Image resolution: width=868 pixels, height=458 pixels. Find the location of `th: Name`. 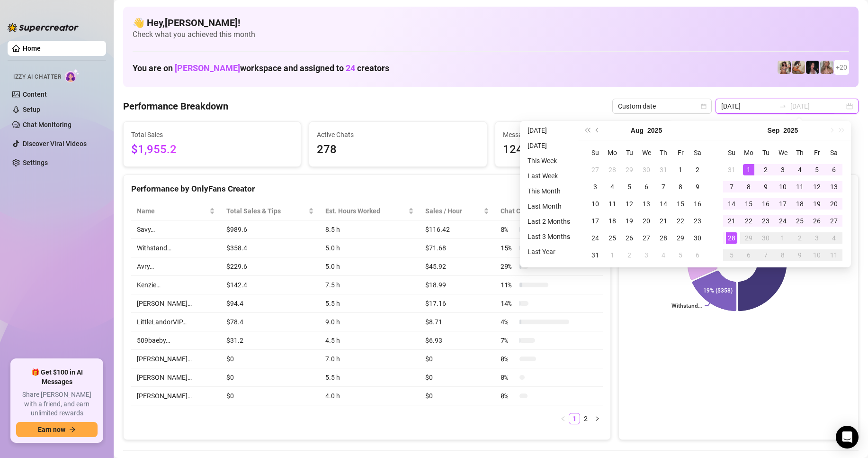

th: Name is located at coordinates (175, 211).